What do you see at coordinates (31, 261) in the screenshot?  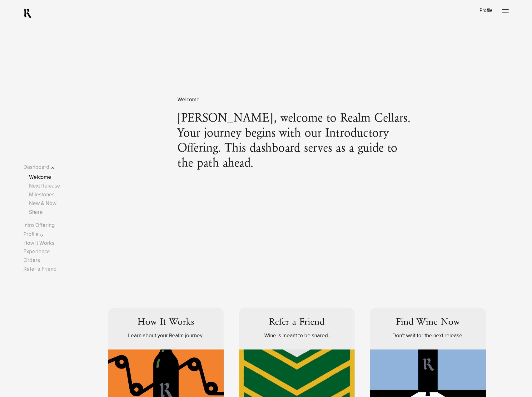 I see `a: Orders` at bounding box center [31, 261].